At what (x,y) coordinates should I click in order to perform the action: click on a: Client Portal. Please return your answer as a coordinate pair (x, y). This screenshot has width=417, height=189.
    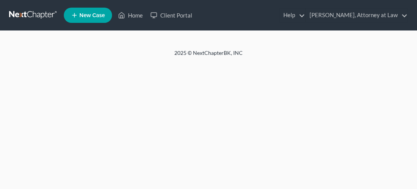
    Looking at the image, I should click on (171, 15).